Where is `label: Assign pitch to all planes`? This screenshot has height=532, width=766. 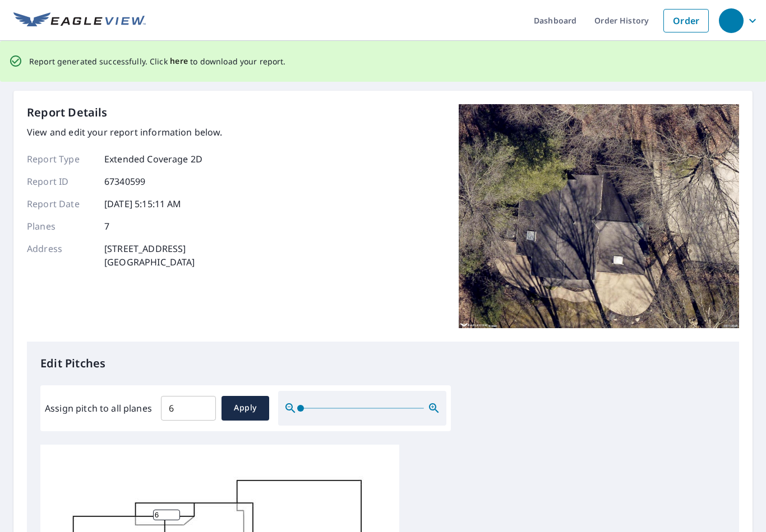 label: Assign pitch to all planes is located at coordinates (98, 408).